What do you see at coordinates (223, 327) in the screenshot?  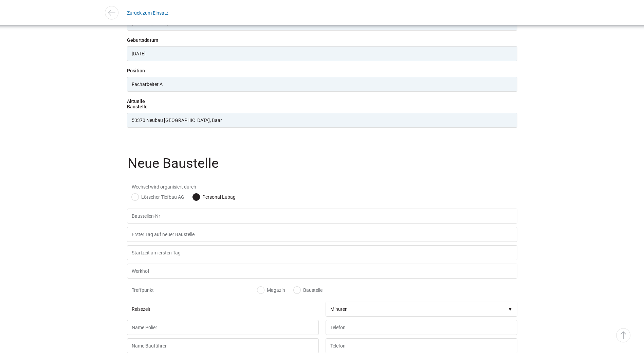 I see `input: Name Polier` at bounding box center [223, 327].